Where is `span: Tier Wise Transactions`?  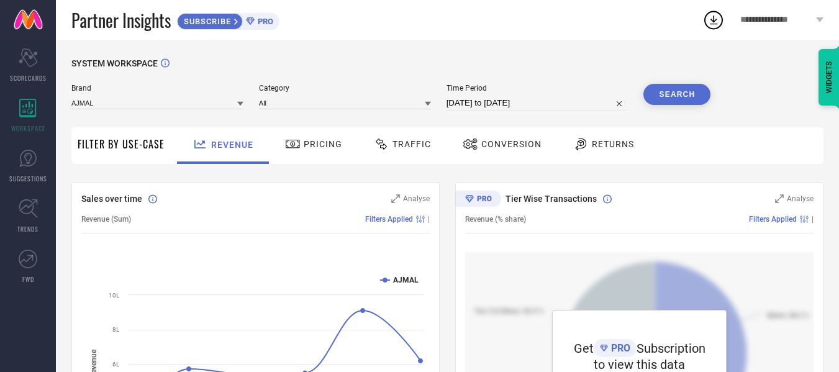 span: Tier Wise Transactions is located at coordinates (551, 199).